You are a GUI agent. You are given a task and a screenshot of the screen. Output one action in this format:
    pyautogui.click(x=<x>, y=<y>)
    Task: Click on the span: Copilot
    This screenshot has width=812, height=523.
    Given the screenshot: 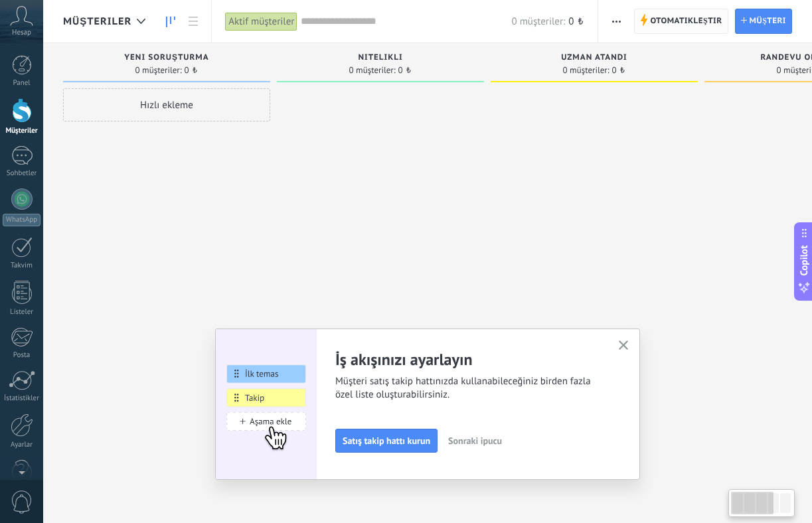 What is the action you would take?
    pyautogui.click(x=804, y=261)
    